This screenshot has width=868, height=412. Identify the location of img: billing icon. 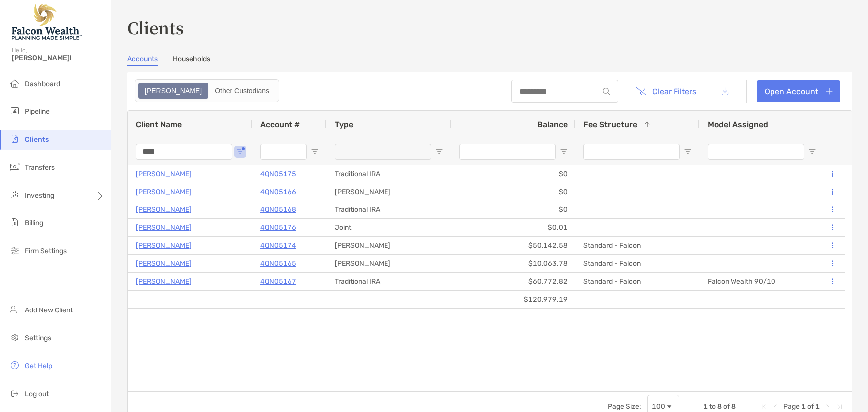
(15, 223).